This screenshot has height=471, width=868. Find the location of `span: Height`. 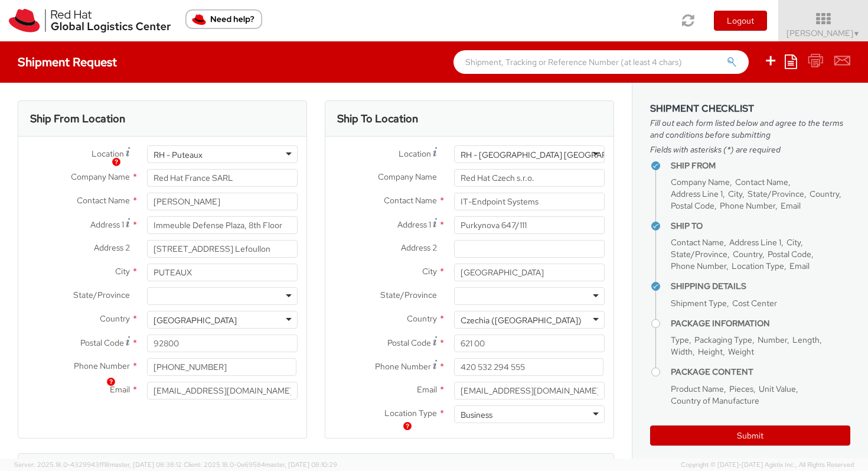

span: Height is located at coordinates (711, 352).